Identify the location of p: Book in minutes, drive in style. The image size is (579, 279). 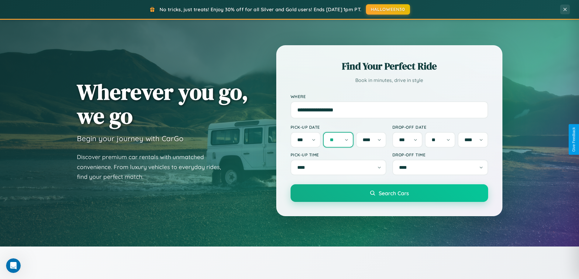
(390, 80).